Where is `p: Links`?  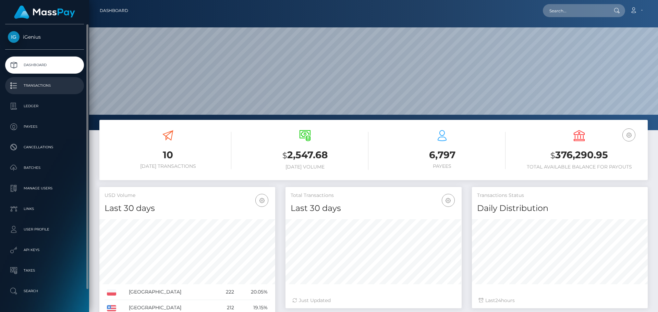 p: Links is located at coordinates (45, 209).